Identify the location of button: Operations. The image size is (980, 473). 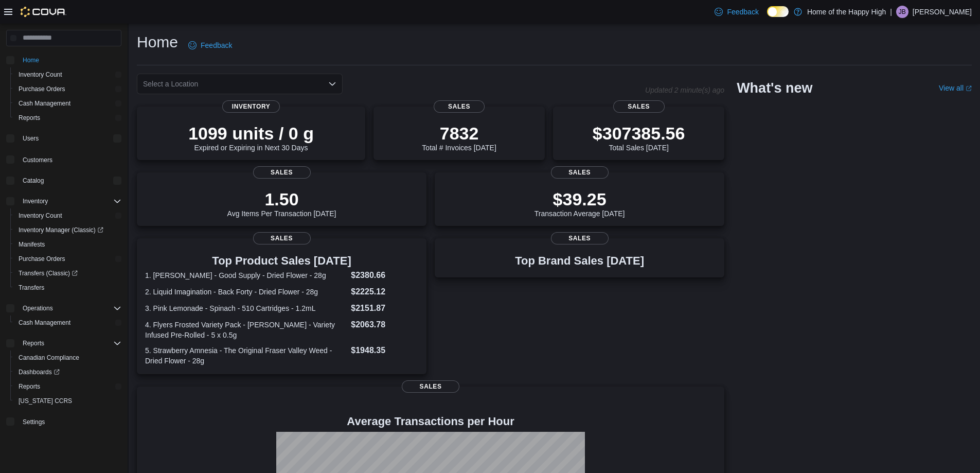
(38, 308).